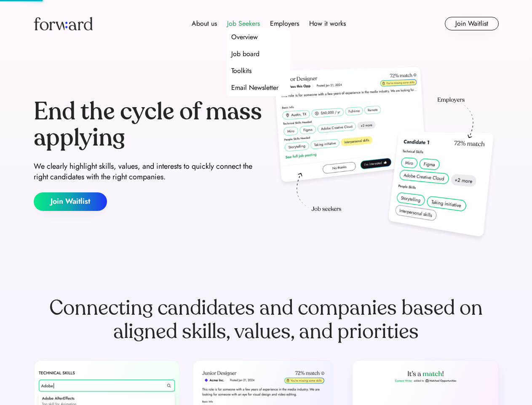 The width and height of the screenshot is (532, 405). Describe the element at coordinates (245, 37) in the screenshot. I see `div: Overview` at that location.